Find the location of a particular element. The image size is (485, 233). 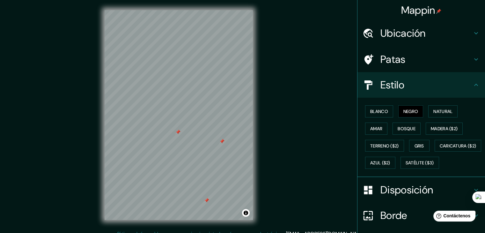

button: Amar is located at coordinates (376, 129).